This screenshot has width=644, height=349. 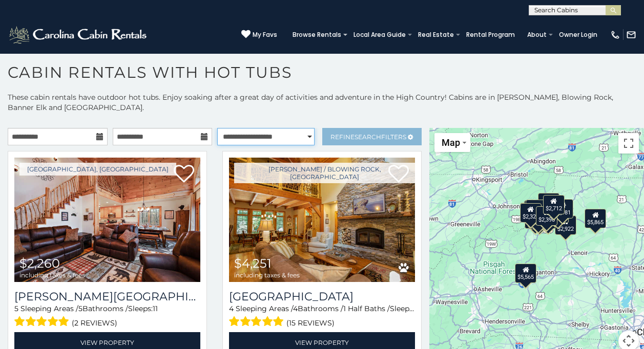 What do you see at coordinates (107, 220) in the screenshot?
I see `a: Rudolph Resort $2,260 including taxes & fees` at bounding box center [107, 220].